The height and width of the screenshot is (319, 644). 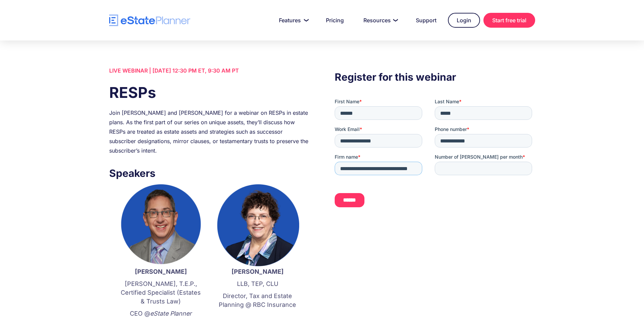 What do you see at coordinates (292, 20) in the screenshot?
I see `a: Features` at bounding box center [292, 20].